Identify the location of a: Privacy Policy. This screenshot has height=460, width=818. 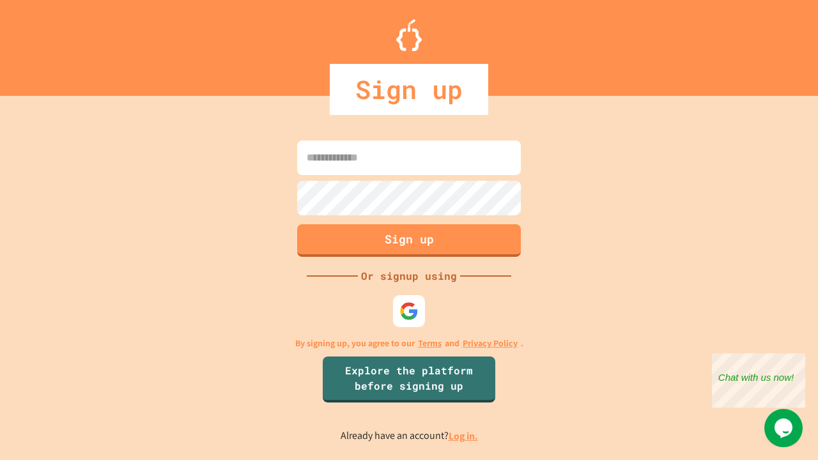
(490, 343).